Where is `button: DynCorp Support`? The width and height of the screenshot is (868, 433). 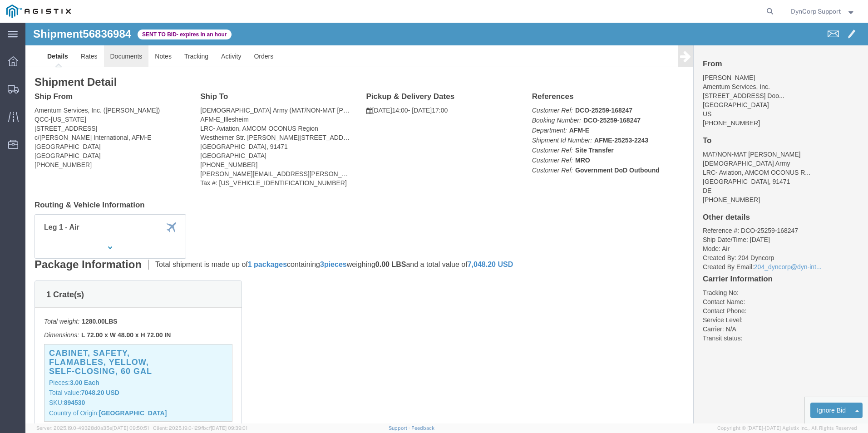
button: DynCorp Support is located at coordinates (823, 11).